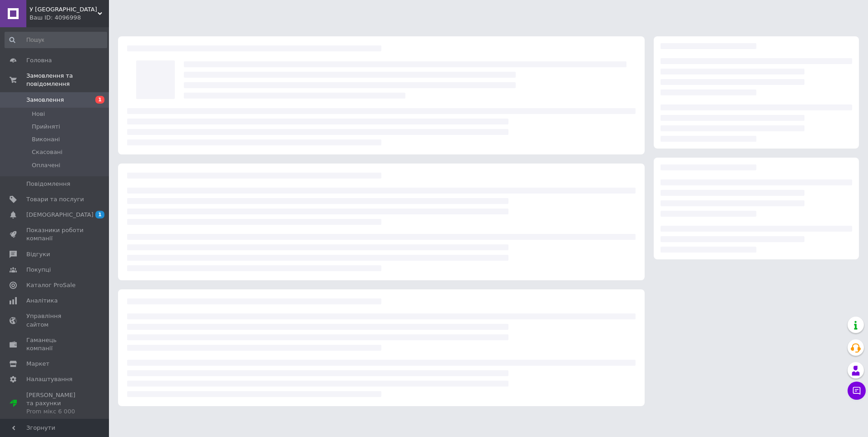 The image size is (868, 437). What do you see at coordinates (55, 344) in the screenshot?
I see `span: Гаманець компанії` at bounding box center [55, 344].